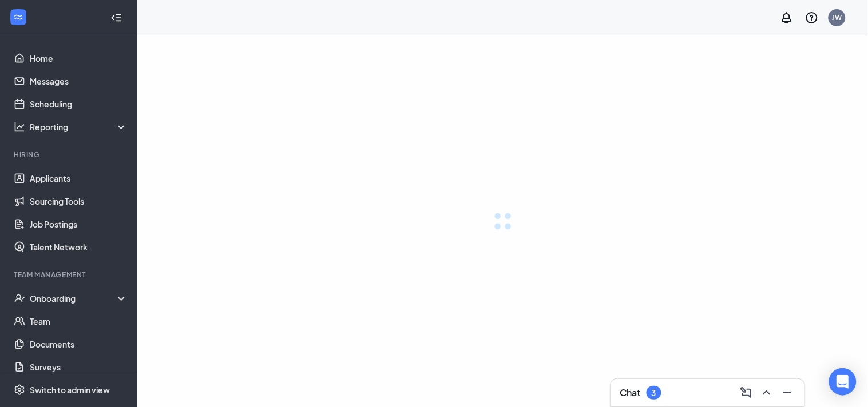 Image resolution: width=868 pixels, height=407 pixels. I want to click on svg: Collapse, so click(116, 18).